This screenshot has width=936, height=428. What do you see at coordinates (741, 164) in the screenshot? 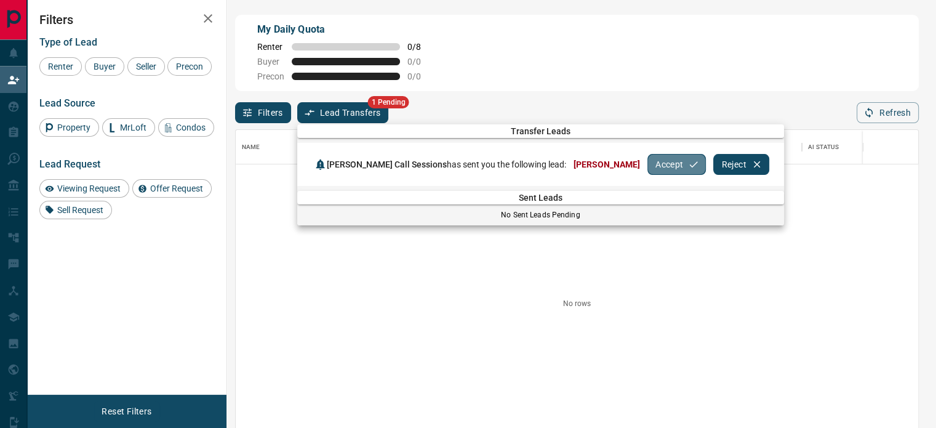
I see `button: Reject` at bounding box center [741, 164].